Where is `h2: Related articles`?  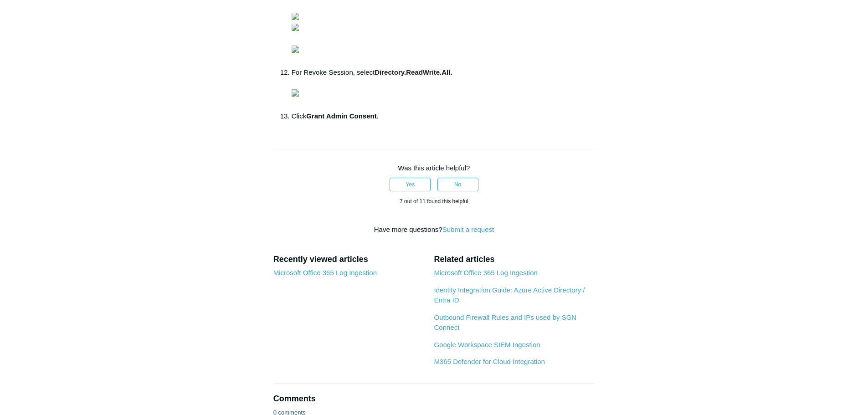 h2: Related articles is located at coordinates (514, 259).